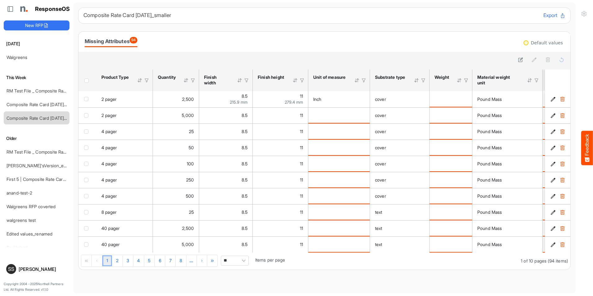  What do you see at coordinates (166, 77) in the screenshot?
I see `div: Quantity` at bounding box center [166, 77].